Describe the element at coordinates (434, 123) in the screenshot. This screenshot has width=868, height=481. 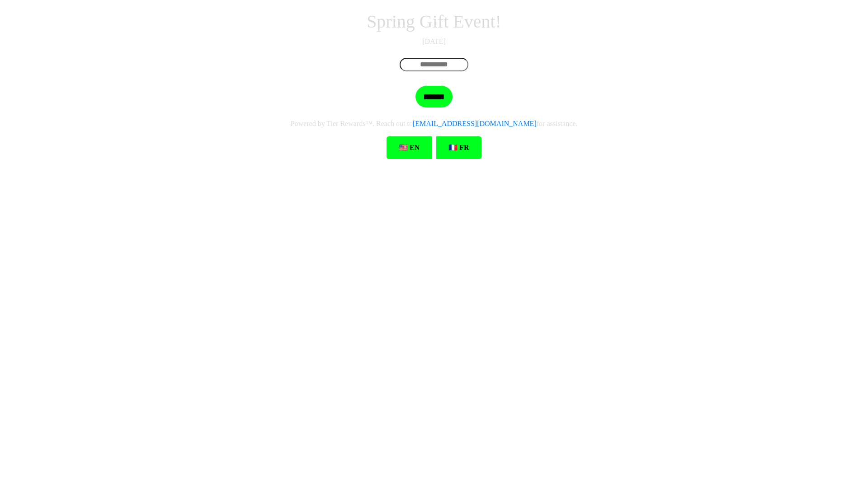
I see `span: Powered by Tier Rewards™. Reach out to for assistance.` at that location.